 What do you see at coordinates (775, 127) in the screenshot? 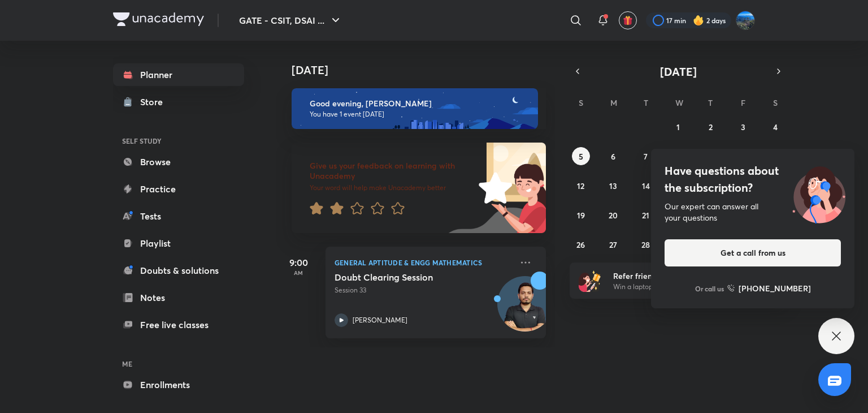
I see `abbr: October 4, 2025` at bounding box center [775, 127].